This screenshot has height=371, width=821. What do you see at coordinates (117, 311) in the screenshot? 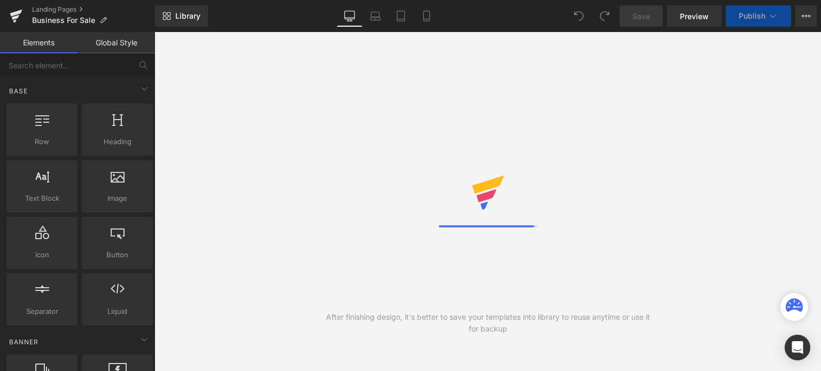
I see `span: Liquid` at bounding box center [117, 311].